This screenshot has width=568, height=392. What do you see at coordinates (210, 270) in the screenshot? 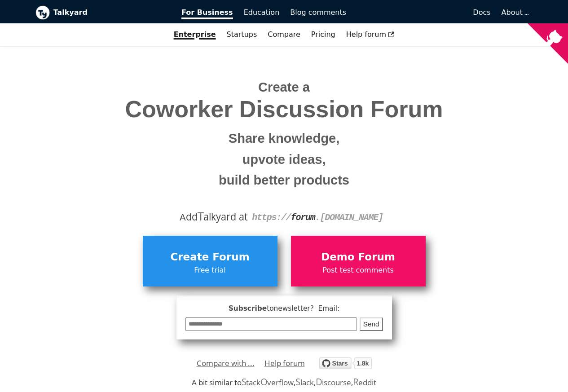
I see `span: Free trial` at bounding box center [210, 270].